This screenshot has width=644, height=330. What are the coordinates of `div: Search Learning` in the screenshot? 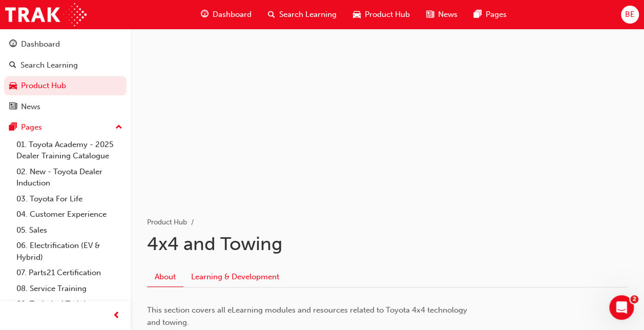 It's located at (49, 65).